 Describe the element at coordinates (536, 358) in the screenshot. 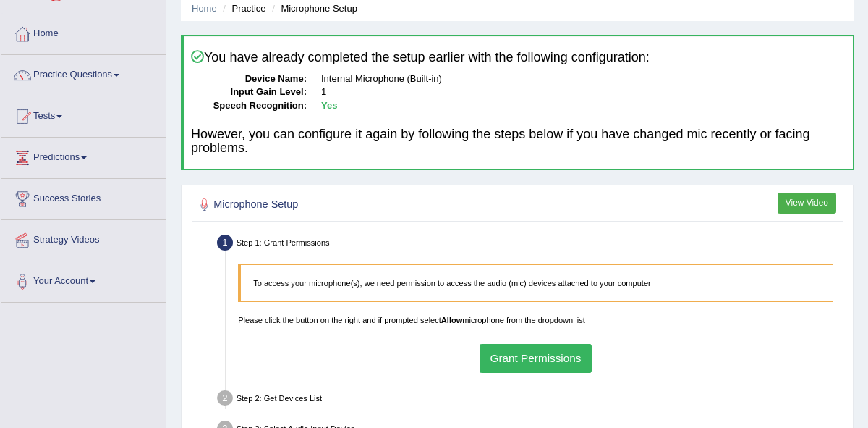

I see `button: Grant Permissions` at that location.